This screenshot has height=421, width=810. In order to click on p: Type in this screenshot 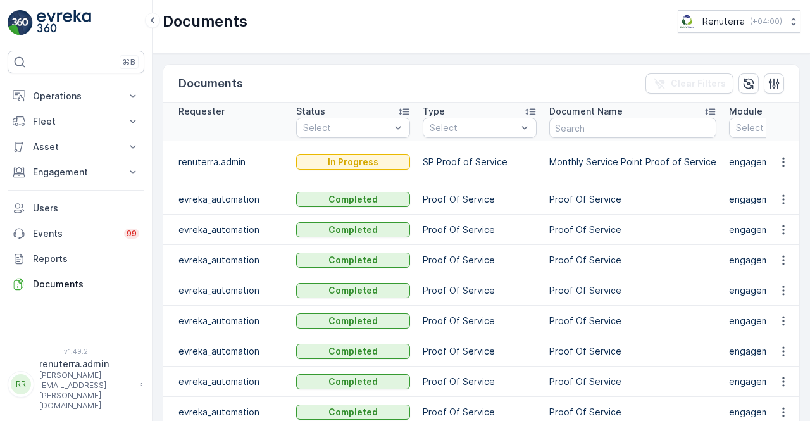, I will do `click(433, 111)`.